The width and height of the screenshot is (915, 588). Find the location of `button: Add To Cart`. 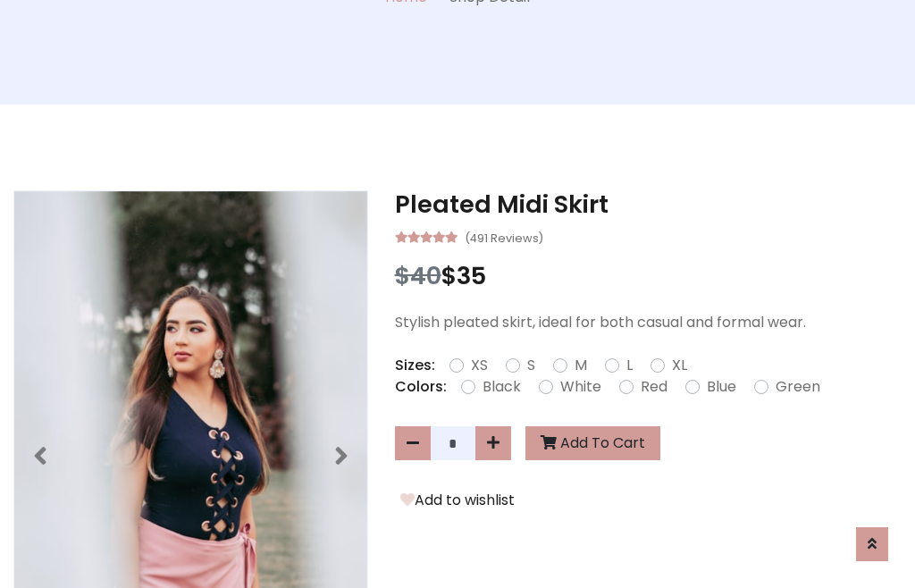

button: Add To Cart is located at coordinates (593, 443).